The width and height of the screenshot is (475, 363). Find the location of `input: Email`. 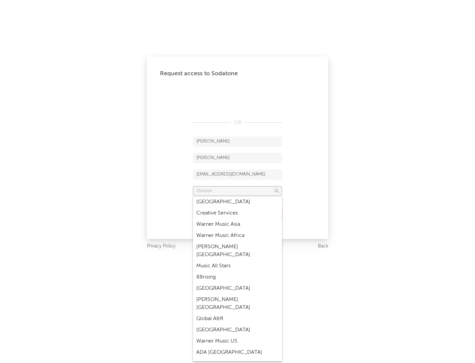

input: Email is located at coordinates (237, 174).